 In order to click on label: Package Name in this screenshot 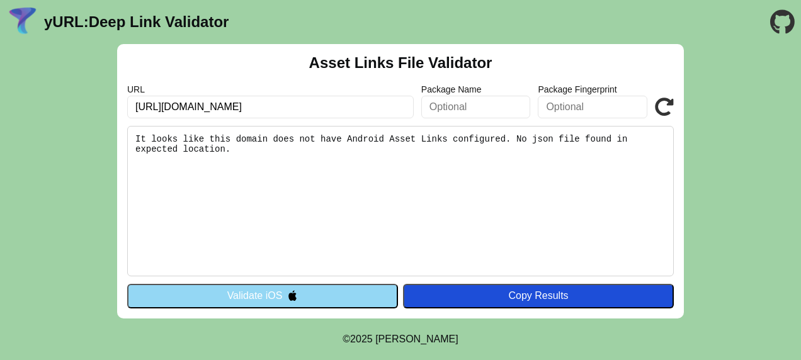, I will do `click(476, 89)`.